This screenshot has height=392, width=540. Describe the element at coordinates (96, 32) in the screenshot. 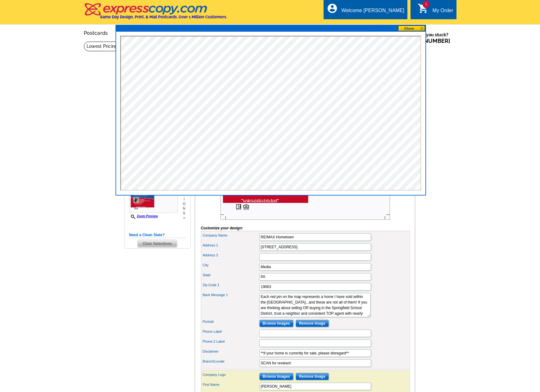

I see `a: Postcards` at that location.